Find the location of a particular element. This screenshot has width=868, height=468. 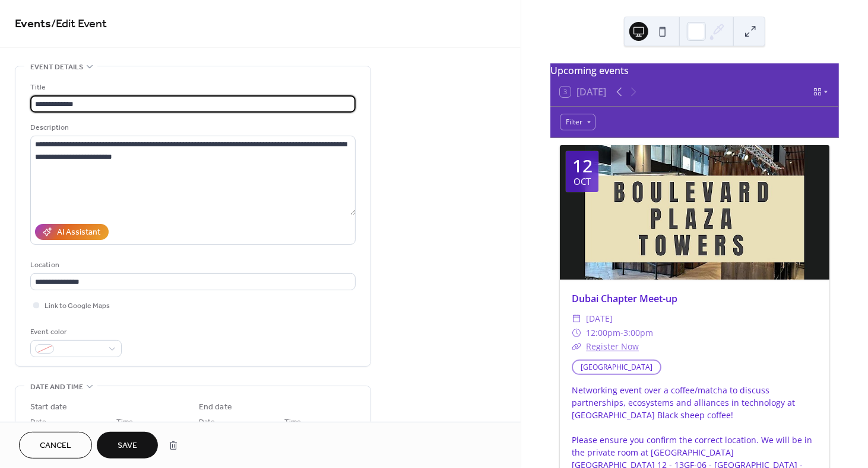

span: Date and time is located at coordinates (56, 387).